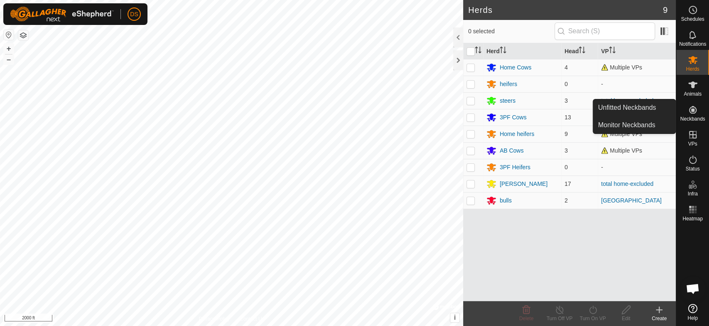  I want to click on li: Monitor Neckbands, so click(635, 125).